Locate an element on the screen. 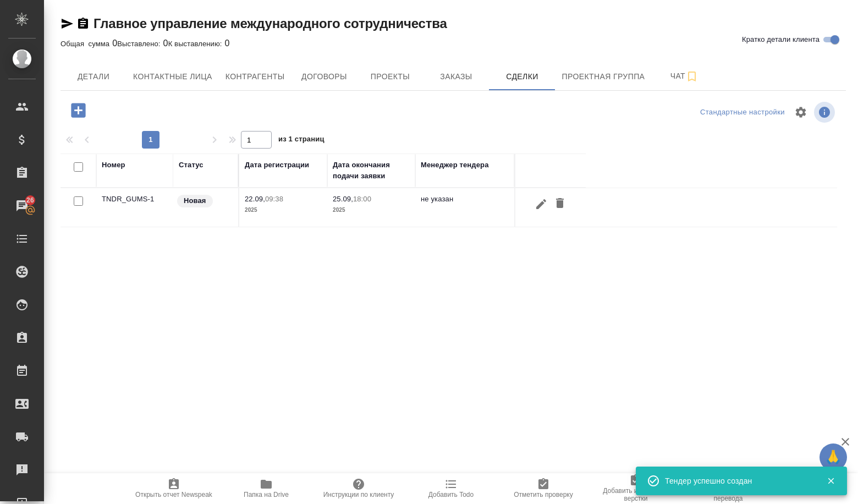 The height and width of the screenshot is (504, 858). div: Номер is located at coordinates (113, 165).